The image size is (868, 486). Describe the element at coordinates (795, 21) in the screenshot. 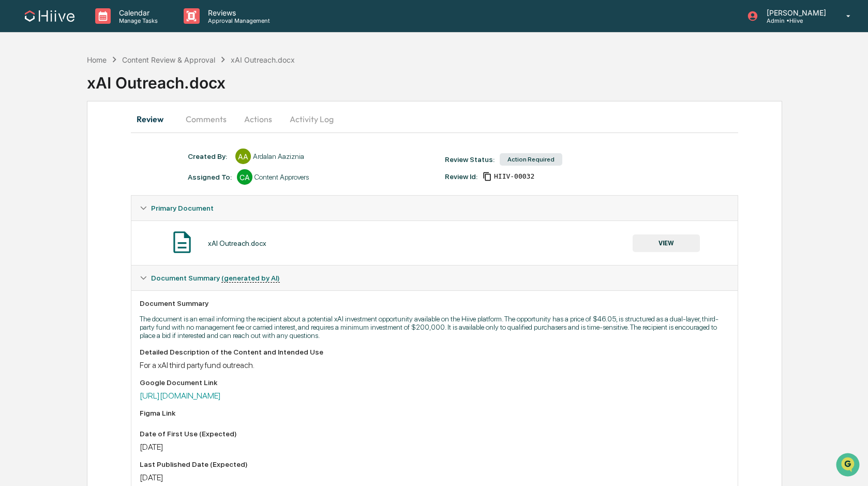

I see `p: Admin • Hiive` at that location.